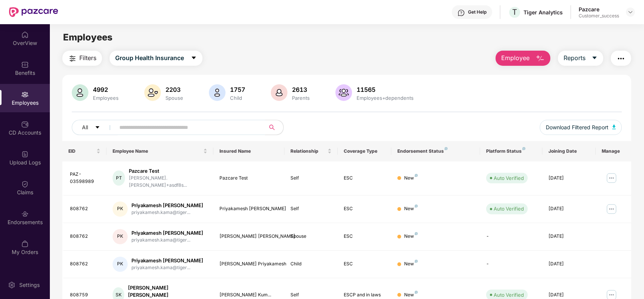  What do you see at coordinates (106, 90) in the screenshot?
I see `div: 4992` at bounding box center [106, 90].